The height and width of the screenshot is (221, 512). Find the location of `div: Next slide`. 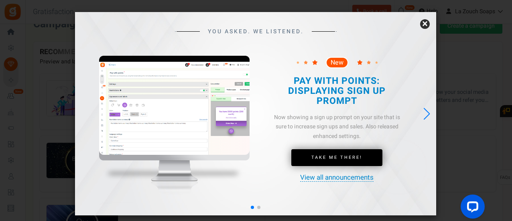

div: Next slide is located at coordinates (427, 114).